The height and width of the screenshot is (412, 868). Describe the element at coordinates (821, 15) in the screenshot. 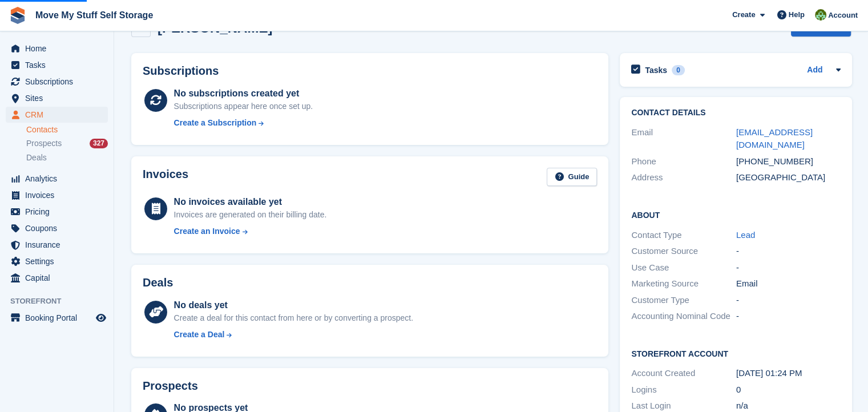

I see `img: Joel Booth` at that location.